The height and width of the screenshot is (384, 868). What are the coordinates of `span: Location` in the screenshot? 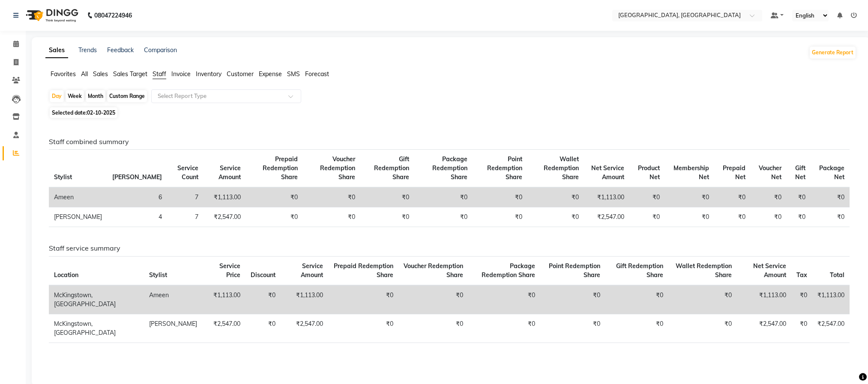 It's located at (66, 275).